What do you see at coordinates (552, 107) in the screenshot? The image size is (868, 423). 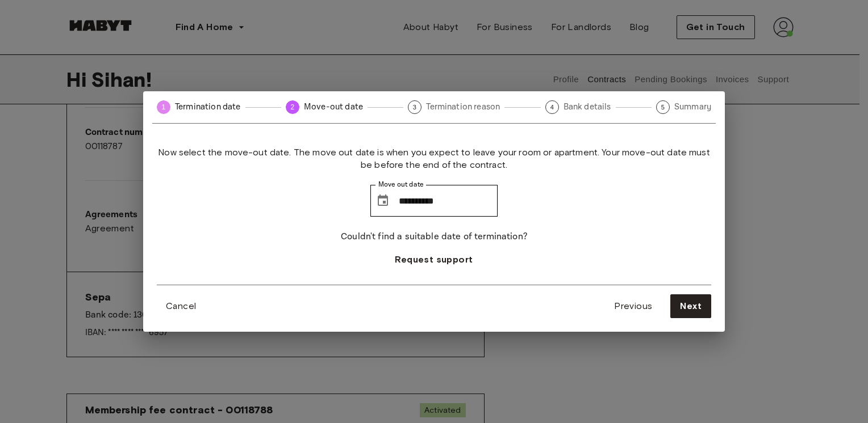 I see `text: 4` at bounding box center [552, 107].